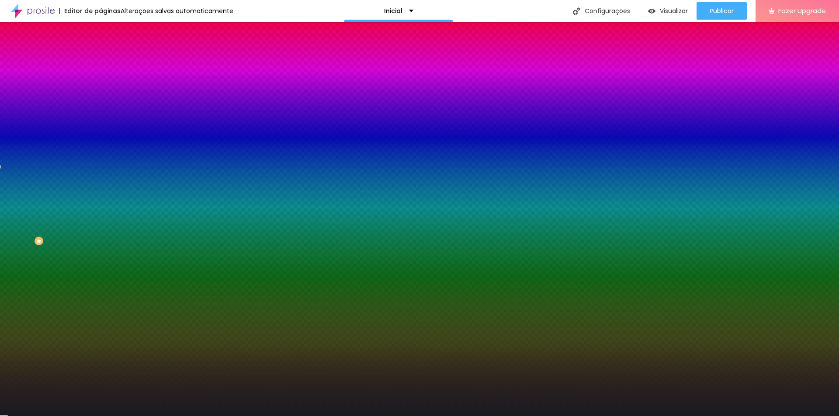 The width and height of the screenshot is (839, 416). Describe the element at coordinates (576, 11) in the screenshot. I see `img: Icone` at that location.